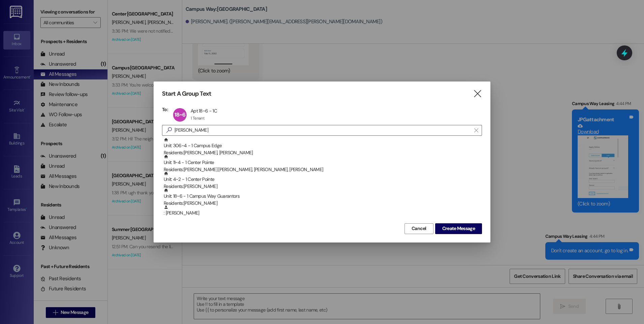  What do you see at coordinates (322, 198) in the screenshot?
I see `div: Unit: 18~6 - 1 Campus Way Guarantors` at bounding box center [322, 198].